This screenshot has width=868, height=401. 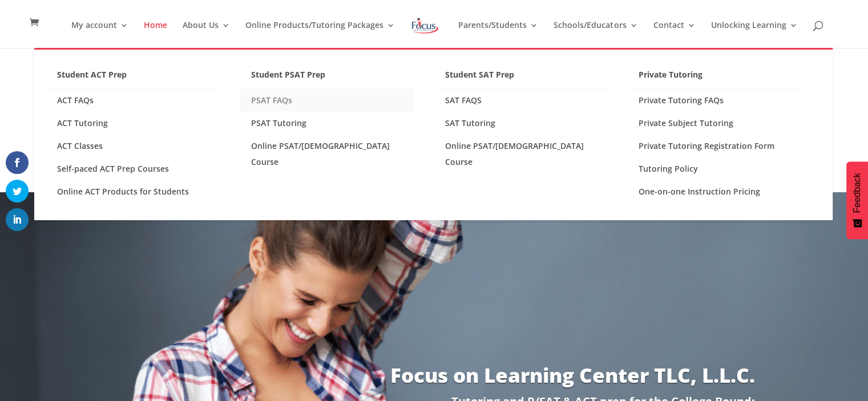 I want to click on a: My account, so click(x=100, y=34).